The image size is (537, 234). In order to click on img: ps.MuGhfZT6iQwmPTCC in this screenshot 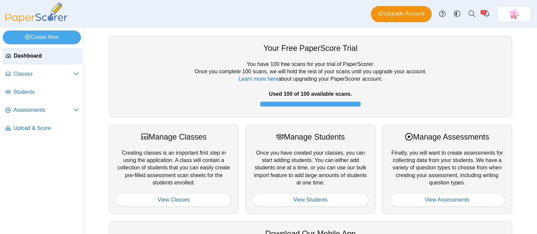, I will do `click(514, 14)`.